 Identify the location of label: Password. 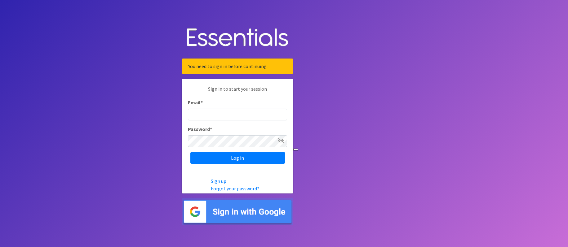
(200, 129).